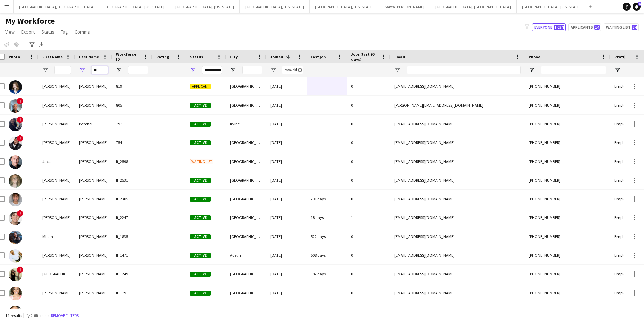  I want to click on a: Status, so click(48, 32).